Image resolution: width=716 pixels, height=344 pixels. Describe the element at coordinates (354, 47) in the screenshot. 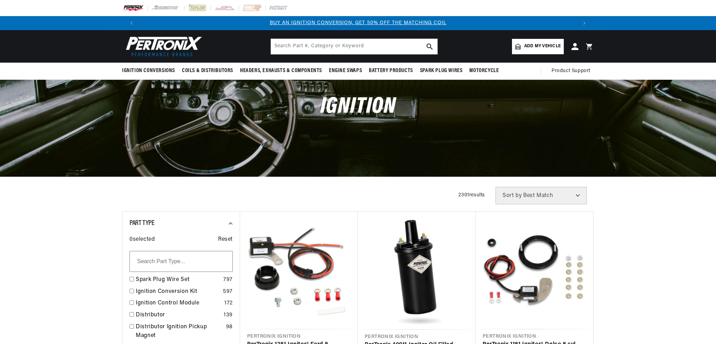

I see `input: Search Part #, Category or Keyword` at that location.